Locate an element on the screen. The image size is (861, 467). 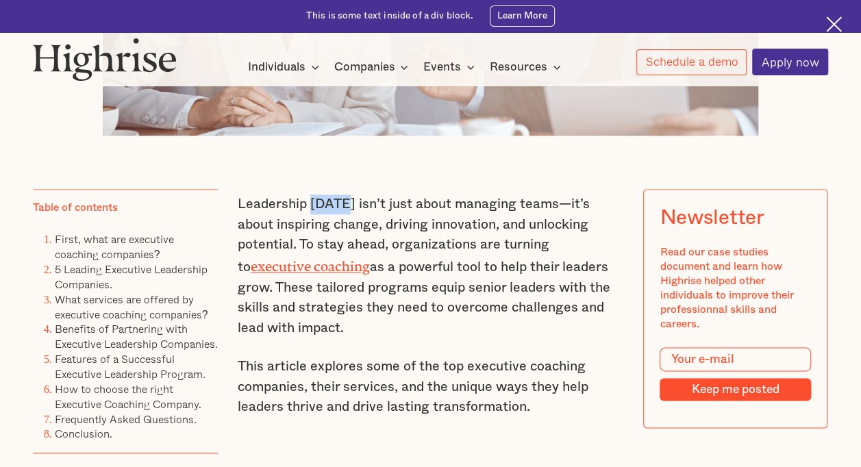
a: executive coaching is located at coordinates (310, 263).